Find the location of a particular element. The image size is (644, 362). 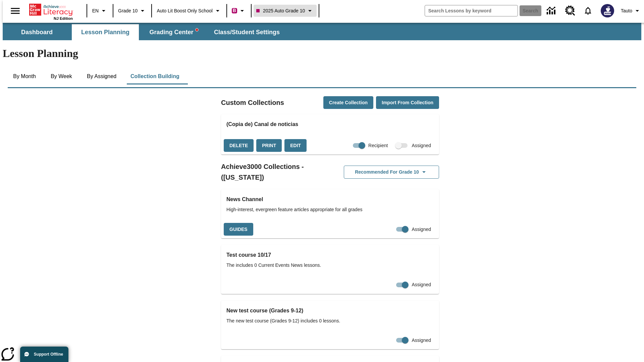

button: School: Auto Lit Boost only School, Select your school is located at coordinates (189, 11).